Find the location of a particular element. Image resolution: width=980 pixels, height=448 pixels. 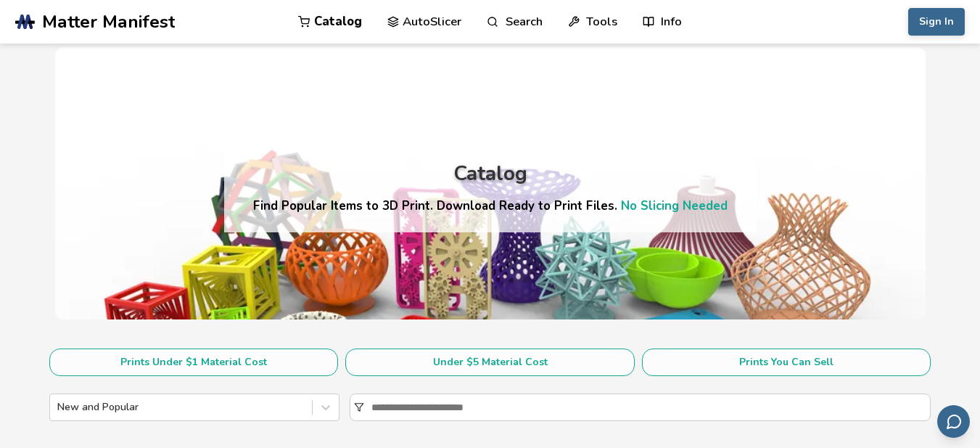

button: Under $5 Material Cost is located at coordinates (490, 362).